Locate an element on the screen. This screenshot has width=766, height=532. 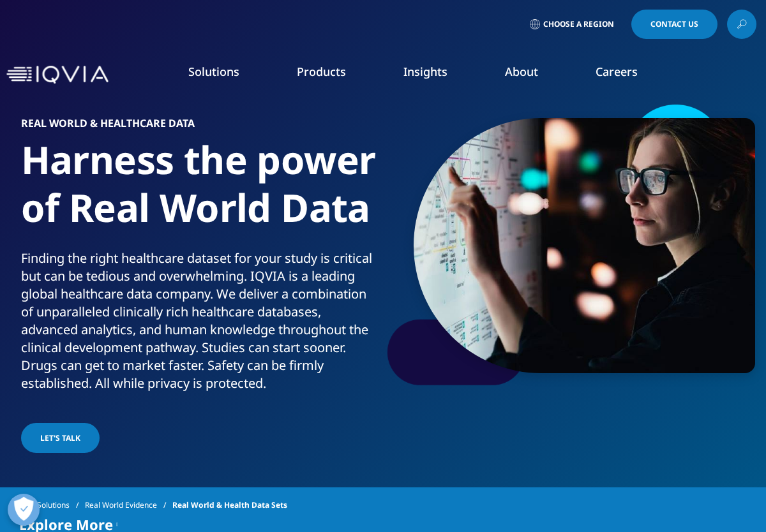
a: Contact Us is located at coordinates (674, 24).